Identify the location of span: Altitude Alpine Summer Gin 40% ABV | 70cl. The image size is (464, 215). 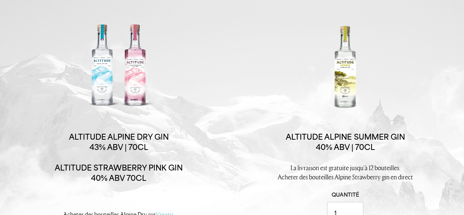
(345, 142).